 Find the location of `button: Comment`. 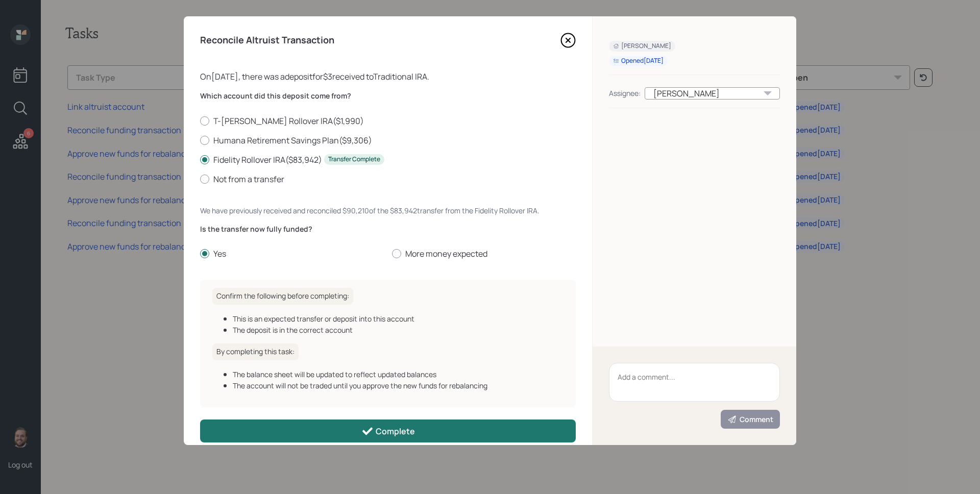

button: Comment is located at coordinates (750, 419).